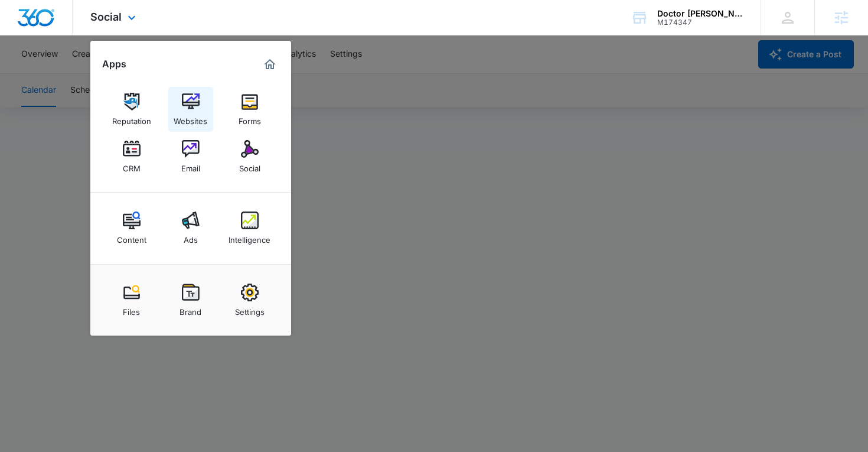 Image resolution: width=868 pixels, height=452 pixels. What do you see at coordinates (191, 300) in the screenshot?
I see `a: Brand` at bounding box center [191, 300].